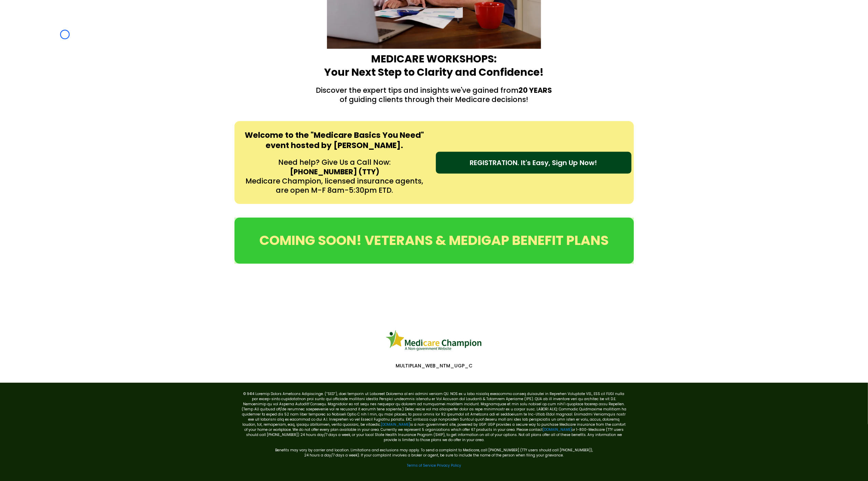 The height and width of the screenshot is (481, 868). Describe the element at coordinates (434, 90) in the screenshot. I see `p: Discover the expert tips and insights we've gained from` at that location.